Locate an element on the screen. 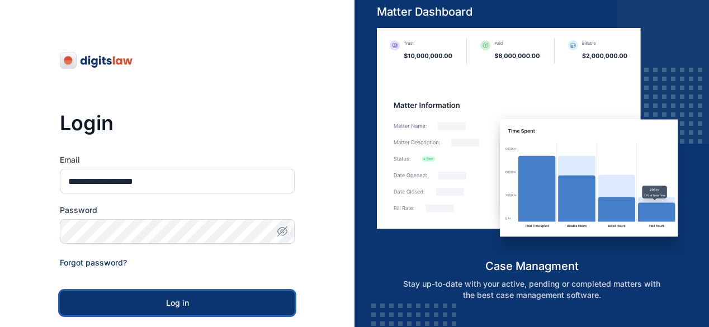 This screenshot has width=709, height=327. label: Email is located at coordinates (177, 160).